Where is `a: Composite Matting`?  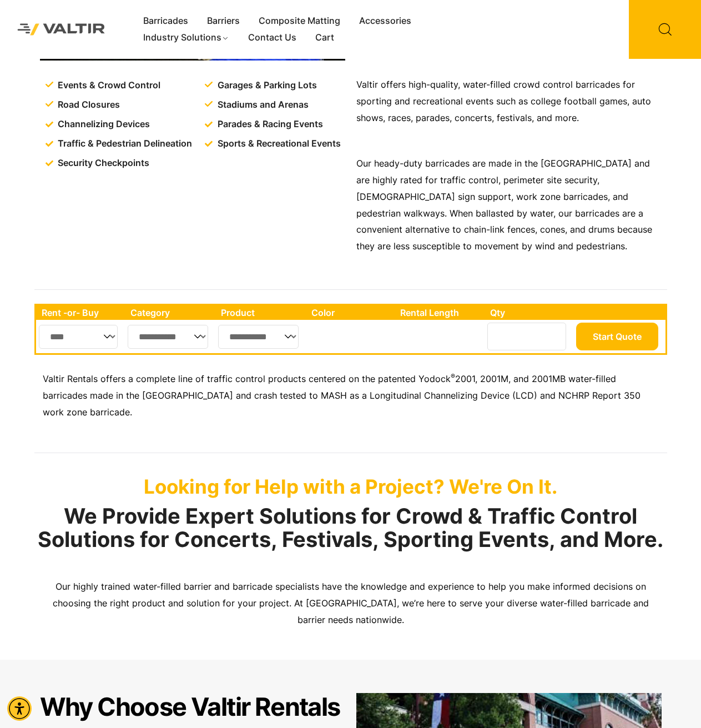
a: Composite Matting is located at coordinates (300, 21).